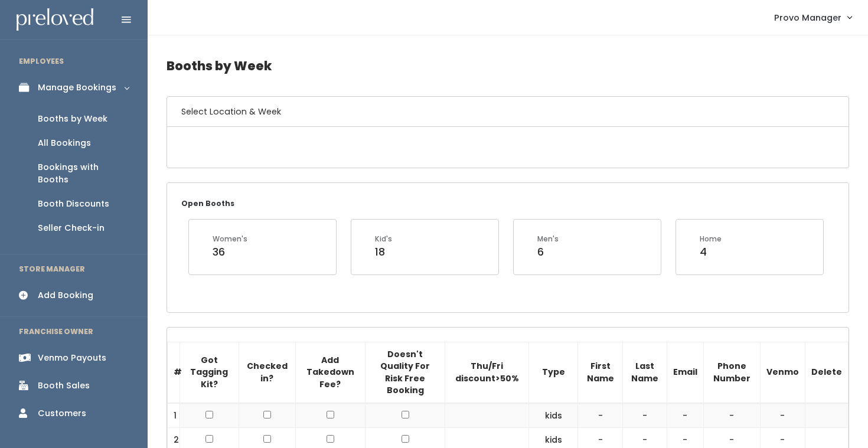 Image resolution: width=868 pixels, height=448 pixels. What do you see at coordinates (826, 372) in the screenshot?
I see `th: Delete` at bounding box center [826, 372].